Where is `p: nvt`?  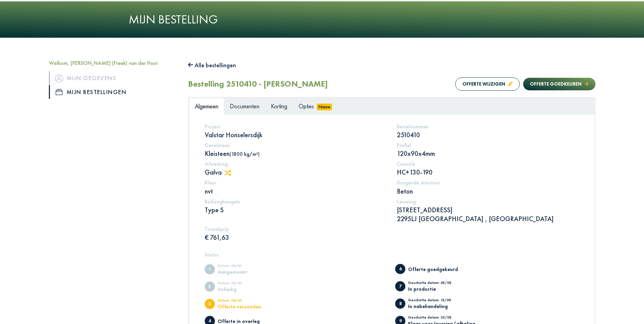
p: nvt is located at coordinates (295, 191).